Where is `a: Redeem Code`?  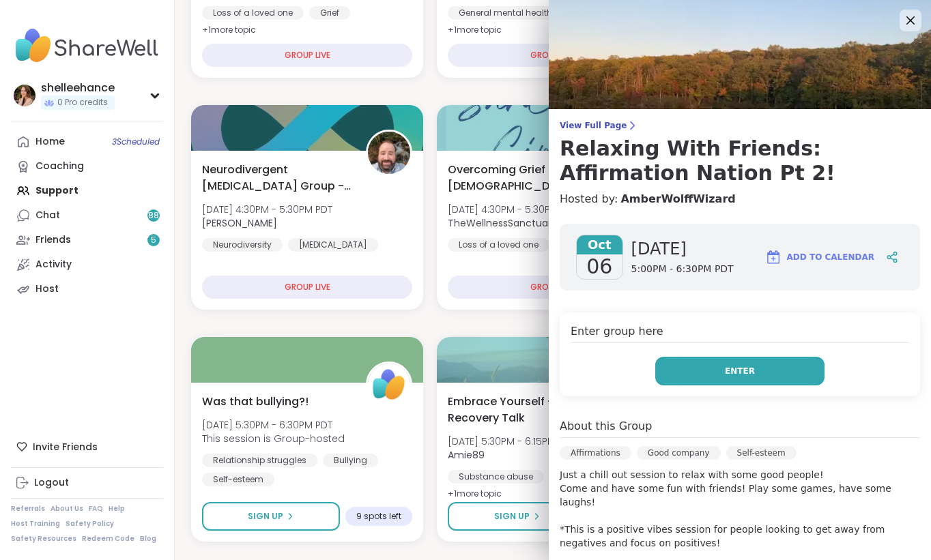 a: Redeem Code is located at coordinates (108, 539).